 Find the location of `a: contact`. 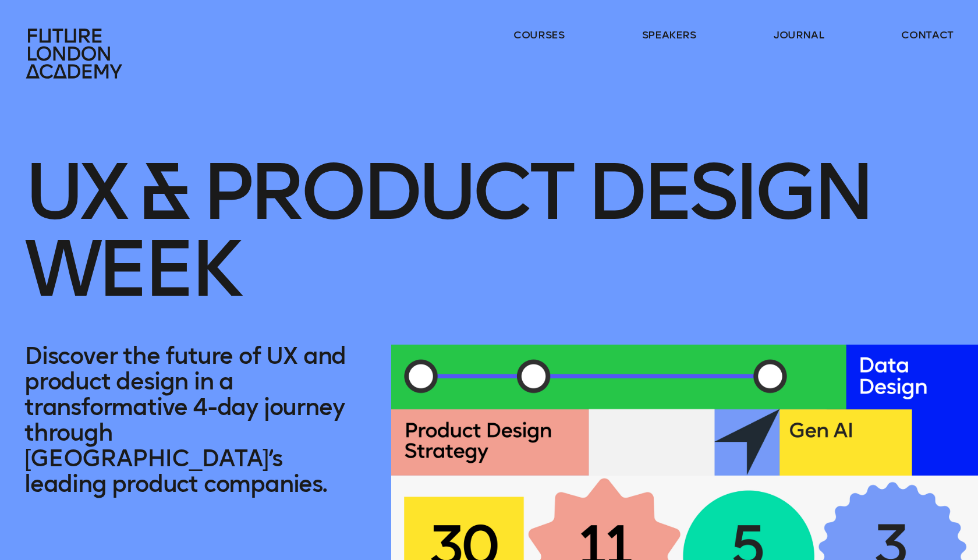

a: contact is located at coordinates (928, 35).